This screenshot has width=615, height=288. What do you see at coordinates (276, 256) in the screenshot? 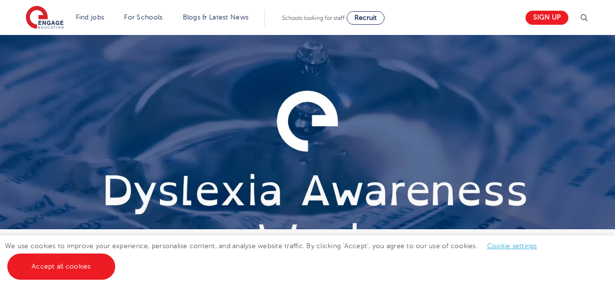
I see `span: We use cookies to improve your experience, personalise content, and analyse website traffic. By c...` at bounding box center [276, 256].